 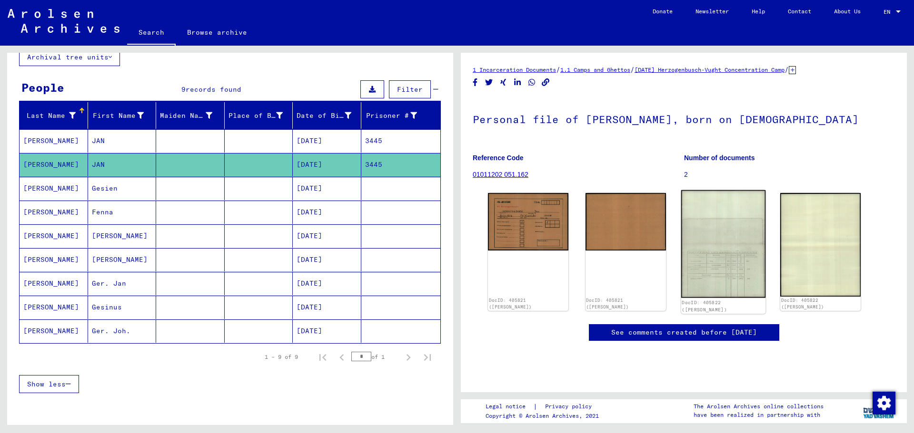 I want to click on span: Filter, so click(x=410, y=89).